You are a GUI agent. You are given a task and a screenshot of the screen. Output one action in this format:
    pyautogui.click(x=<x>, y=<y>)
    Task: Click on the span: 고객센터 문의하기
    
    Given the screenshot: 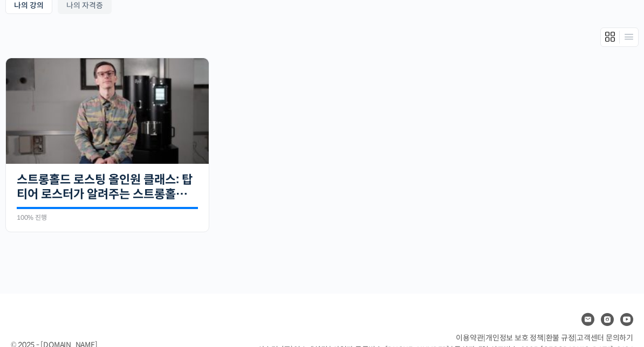 What is the action you would take?
    pyautogui.click(x=605, y=338)
    